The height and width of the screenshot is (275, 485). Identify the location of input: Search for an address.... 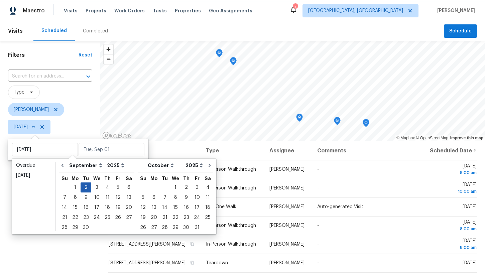
(41, 76).